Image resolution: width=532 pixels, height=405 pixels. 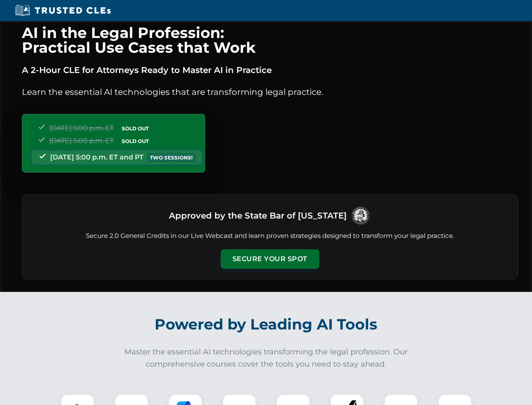 What do you see at coordinates (270, 40) in the screenshot?
I see `h1: AI in the Legal Profession: Practical Use Cases that Work` at bounding box center [270, 40].